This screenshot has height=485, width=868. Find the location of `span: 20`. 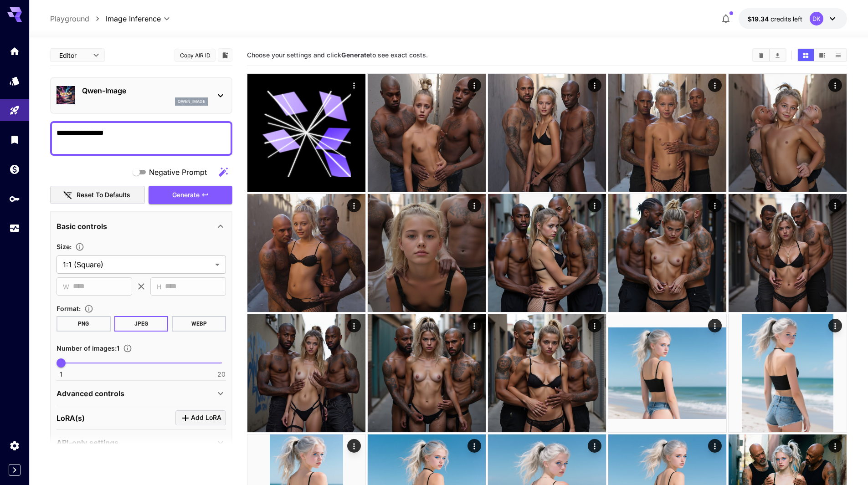

span: 20 is located at coordinates (221, 374).